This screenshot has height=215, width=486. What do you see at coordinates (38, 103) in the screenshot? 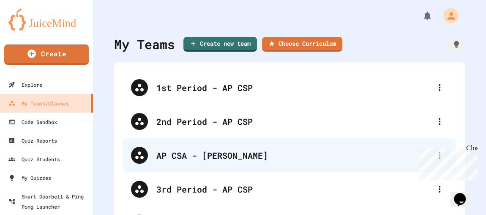
I see `div: My Teams/Classes` at bounding box center [38, 103].